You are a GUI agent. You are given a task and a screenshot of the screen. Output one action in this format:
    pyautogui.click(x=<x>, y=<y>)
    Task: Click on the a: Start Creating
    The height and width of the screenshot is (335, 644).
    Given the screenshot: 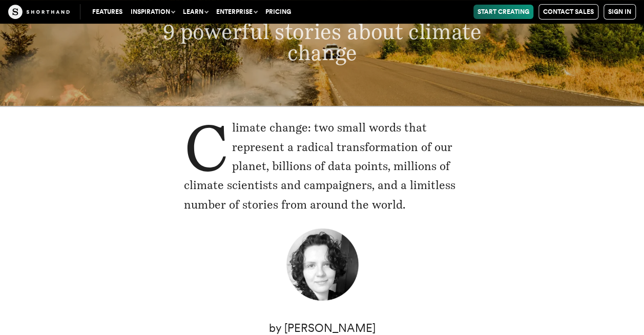 What is the action you would take?
    pyautogui.click(x=503, y=12)
    